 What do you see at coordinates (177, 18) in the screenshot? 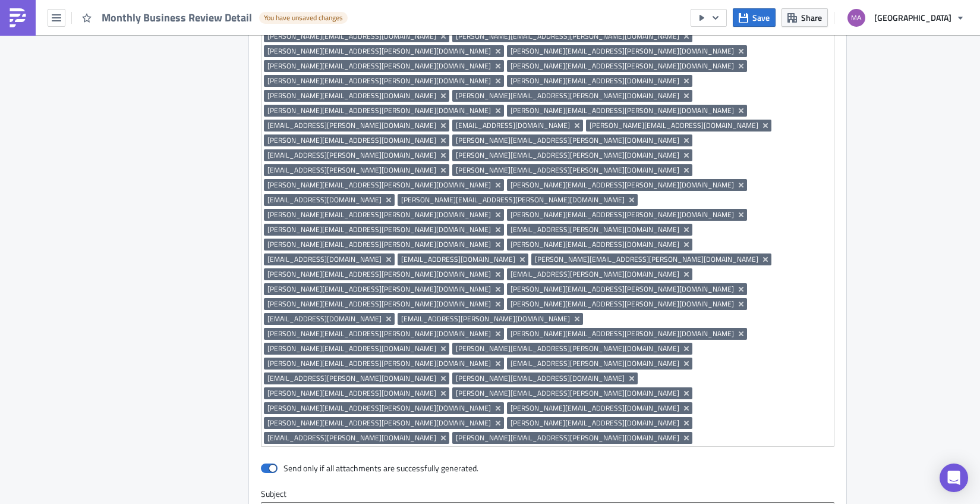
I see `span: Monthly Business Review Detail` at bounding box center [177, 18].